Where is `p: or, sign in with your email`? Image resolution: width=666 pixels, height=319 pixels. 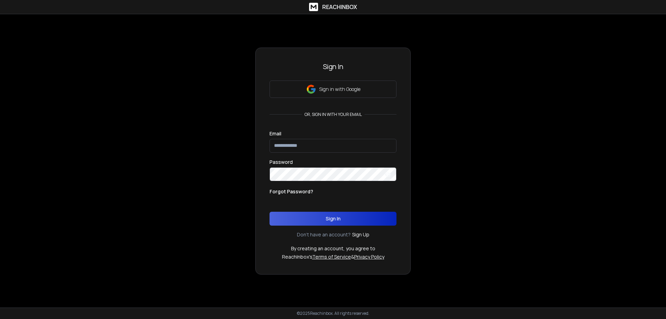
p: or, sign in with your email is located at coordinates (333, 114).